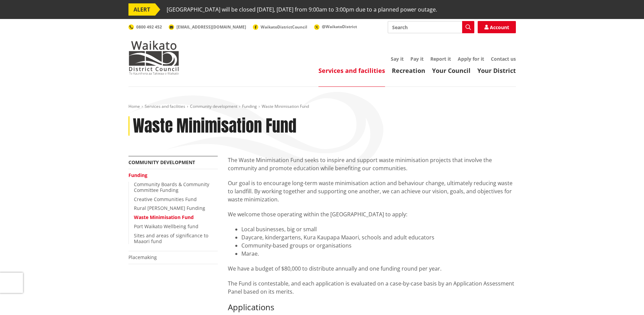 The width and height of the screenshot is (644, 315). What do you see at coordinates (286, 106) in the screenshot?
I see `span: Waste Minimisation Fund` at bounding box center [286, 106].